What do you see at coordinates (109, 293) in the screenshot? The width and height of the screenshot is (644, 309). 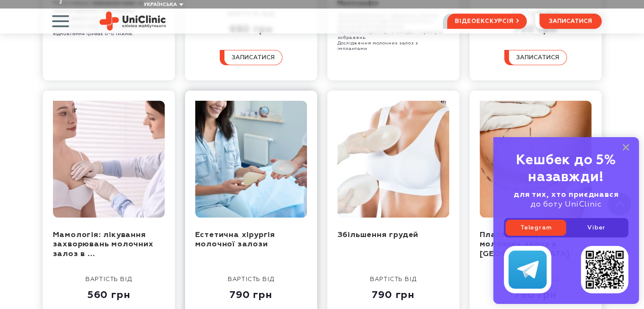 I see `div: 560 грн` at bounding box center [109, 293].